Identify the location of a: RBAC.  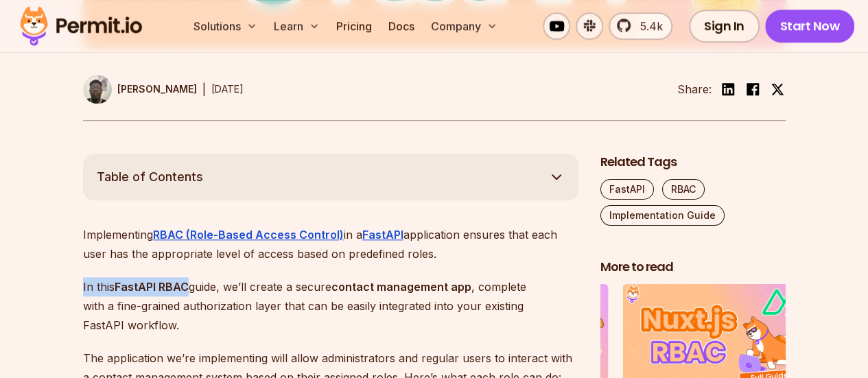
(683, 189).